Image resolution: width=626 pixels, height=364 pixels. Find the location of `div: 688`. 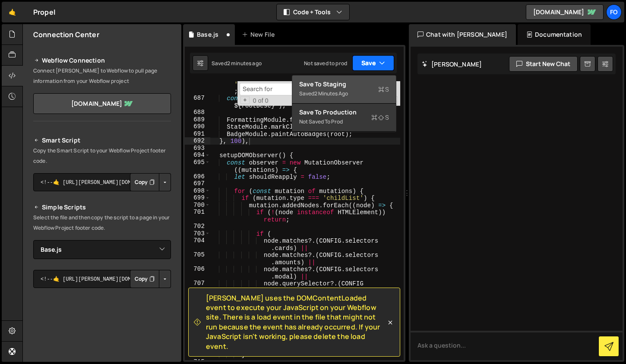

div: 688 is located at coordinates (197, 112).